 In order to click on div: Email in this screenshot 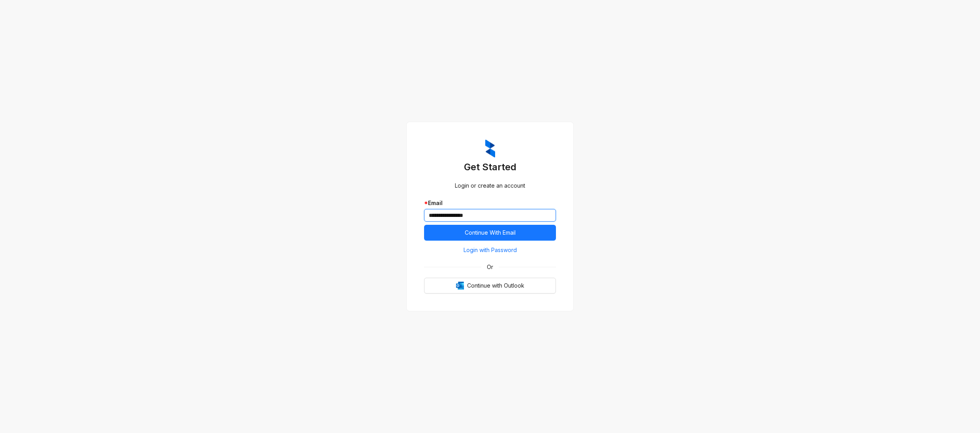, I will do `click(490, 203)`.